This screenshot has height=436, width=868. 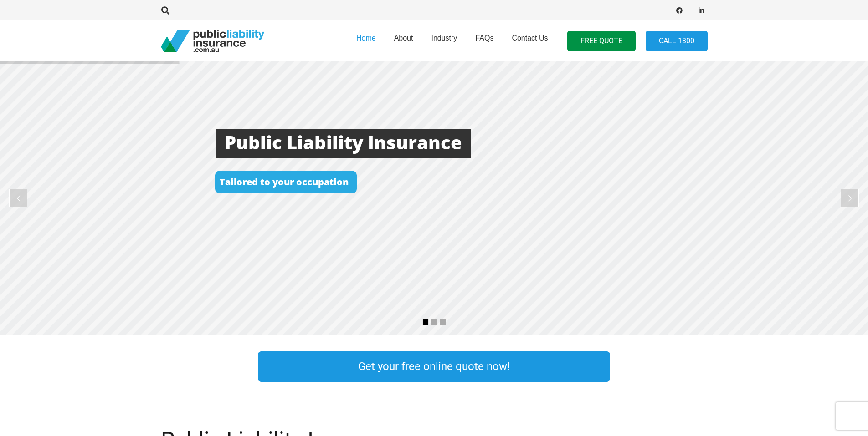 I want to click on a: FREE QUOTE, so click(x=601, y=41).